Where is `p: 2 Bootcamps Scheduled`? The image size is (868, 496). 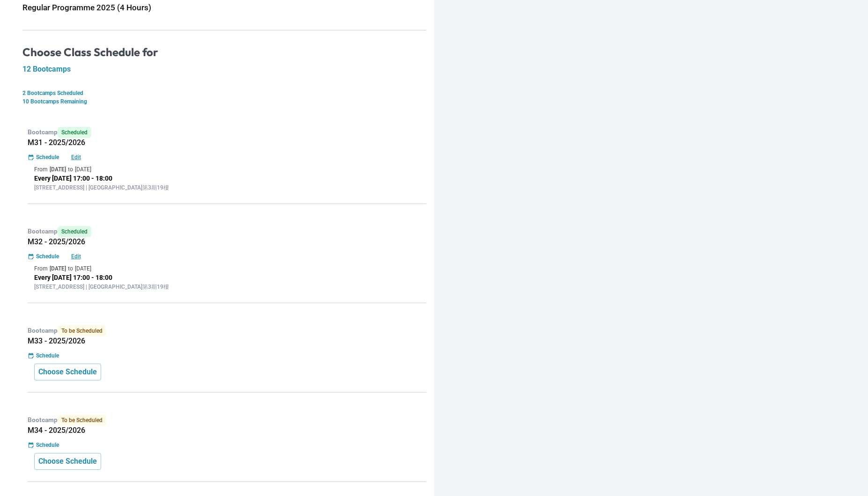 p: 2 Bootcamps Scheduled is located at coordinates (224, 93).